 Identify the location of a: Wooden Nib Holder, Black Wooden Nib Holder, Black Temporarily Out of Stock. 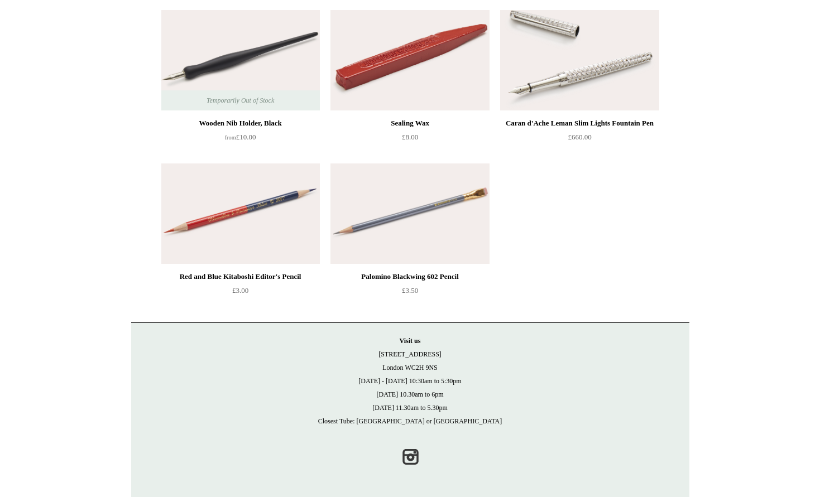
(241, 60).